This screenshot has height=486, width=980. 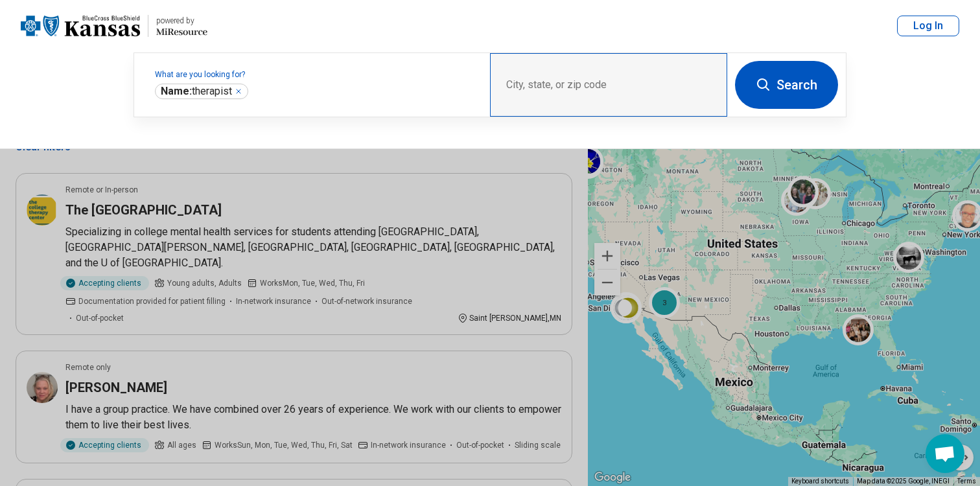 What do you see at coordinates (238, 91) in the screenshot?
I see `button: therapist` at bounding box center [238, 91].